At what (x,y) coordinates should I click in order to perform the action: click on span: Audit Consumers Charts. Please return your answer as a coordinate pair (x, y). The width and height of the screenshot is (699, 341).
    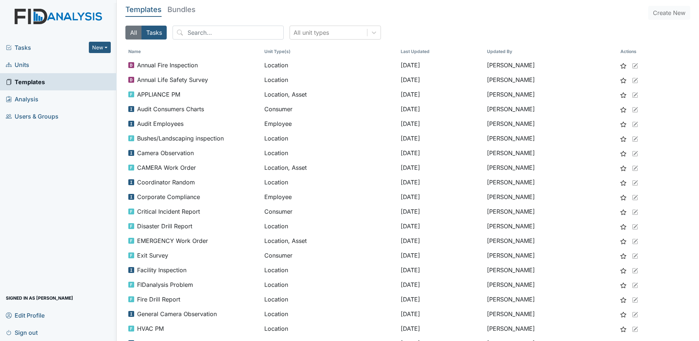
    Looking at the image, I should click on (170, 109).